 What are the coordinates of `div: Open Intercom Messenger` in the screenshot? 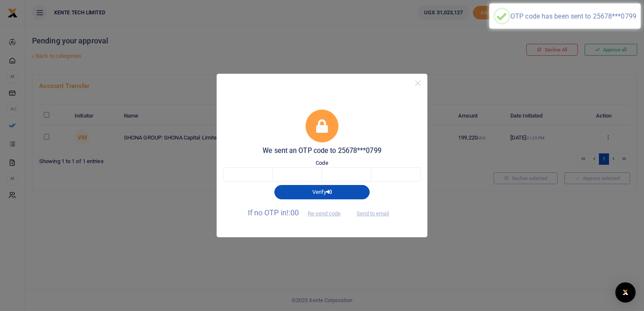 It's located at (625, 292).